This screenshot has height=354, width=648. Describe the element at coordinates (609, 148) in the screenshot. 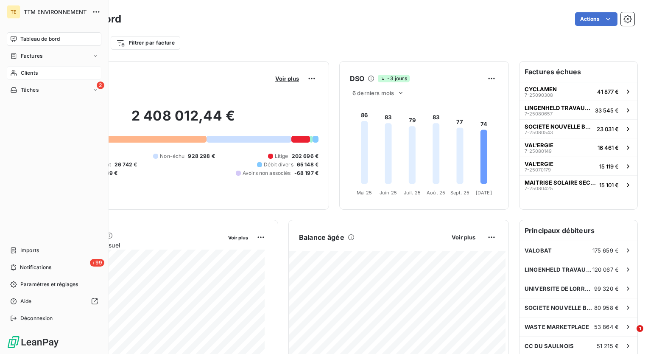

I see `span: 16 461 €` at that location.